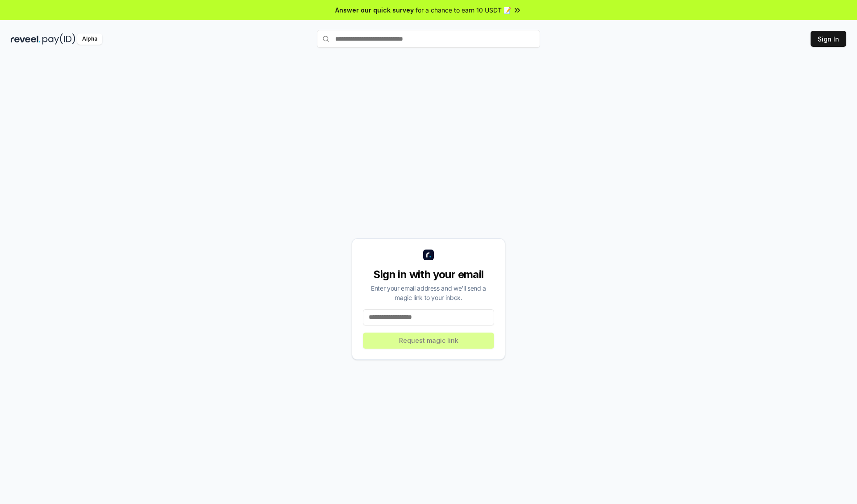  Describe the element at coordinates (375, 10) in the screenshot. I see `span: Answer our quick survey` at that location.